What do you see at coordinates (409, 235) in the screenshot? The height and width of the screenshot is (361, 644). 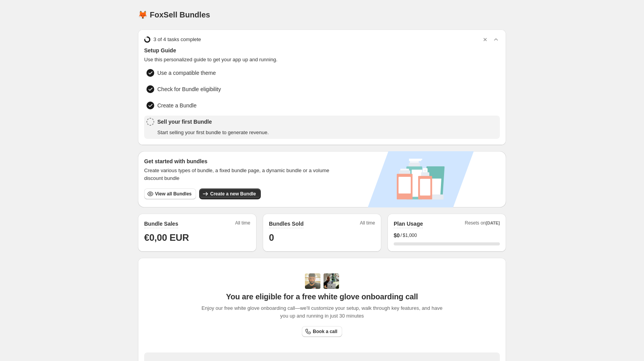 I see `span: $1,000` at bounding box center [409, 235].